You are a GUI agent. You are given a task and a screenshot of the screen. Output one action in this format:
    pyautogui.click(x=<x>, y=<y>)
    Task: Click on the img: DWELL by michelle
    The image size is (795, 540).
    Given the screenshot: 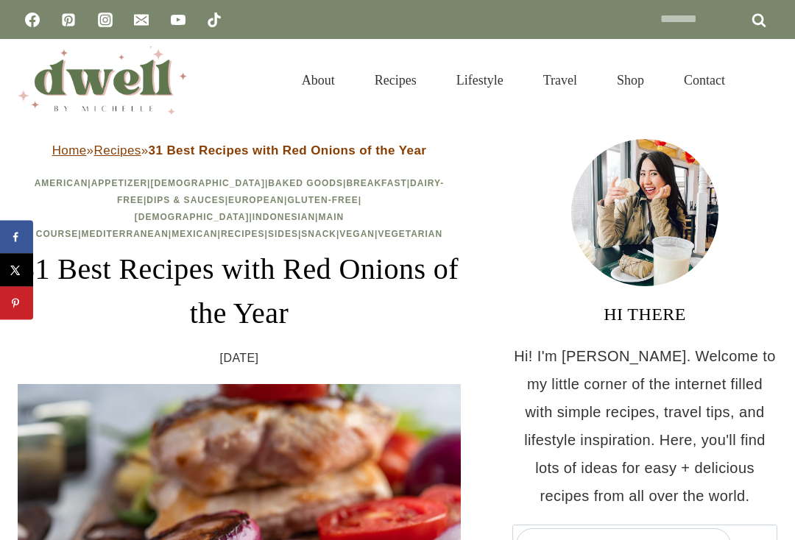 What is the action you would take?
    pyautogui.click(x=102, y=80)
    